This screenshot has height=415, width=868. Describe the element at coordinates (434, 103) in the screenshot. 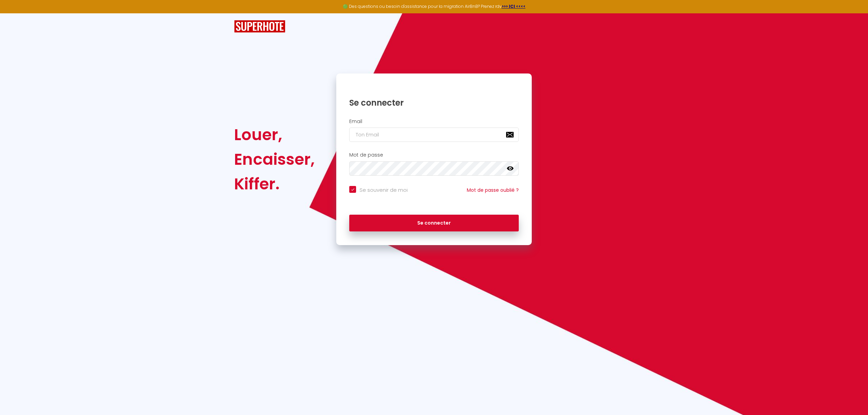

I see `h1: Se connecter` at that location.